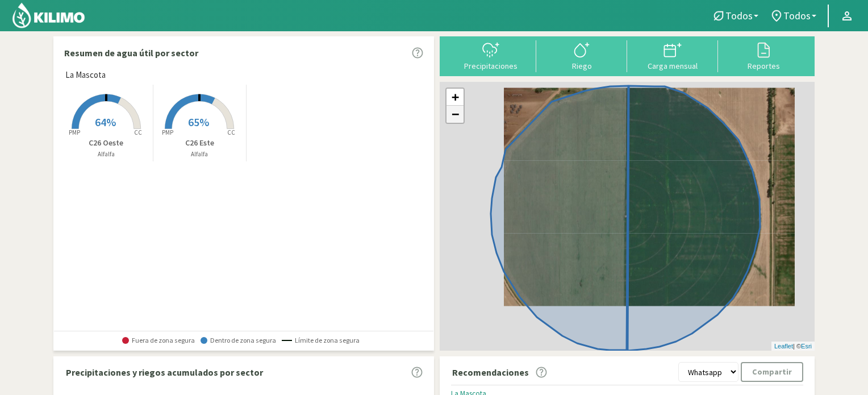  I want to click on a: Zoom in, so click(455, 97).